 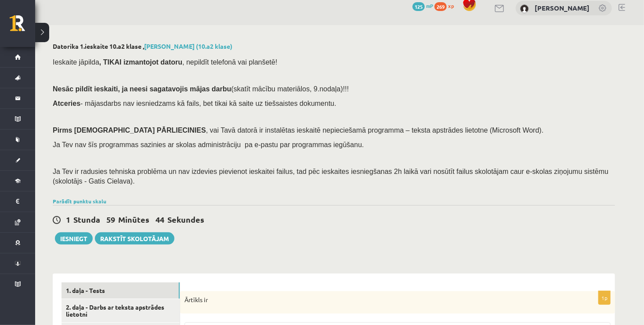 I want to click on a: Parādīt punktu skalu, so click(x=79, y=201).